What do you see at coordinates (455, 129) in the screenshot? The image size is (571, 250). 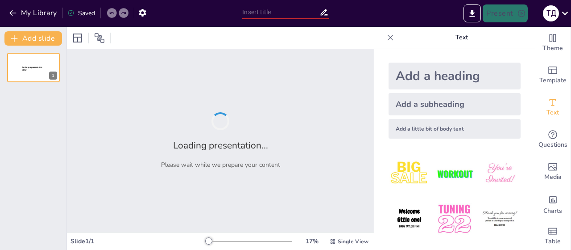 I see `div: Add a little bit of body text` at bounding box center [455, 129].